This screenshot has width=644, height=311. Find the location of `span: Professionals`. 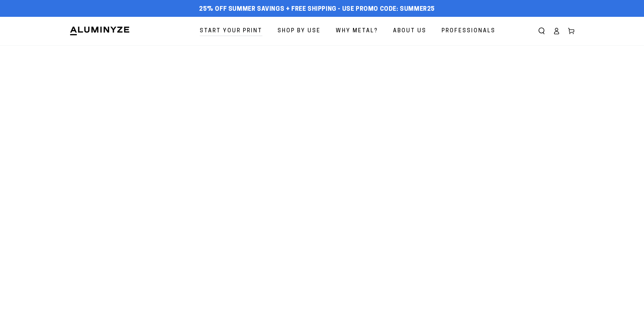

span: Professionals is located at coordinates (468, 31).